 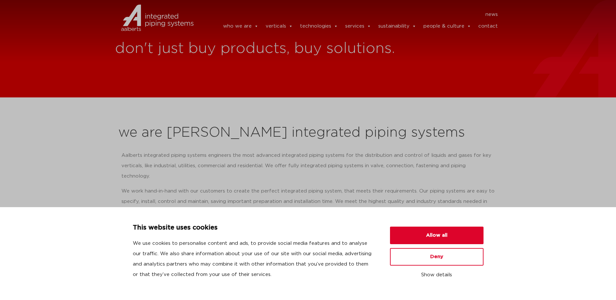 What do you see at coordinates (319, 26) in the screenshot?
I see `a: technologies` at bounding box center [319, 26].